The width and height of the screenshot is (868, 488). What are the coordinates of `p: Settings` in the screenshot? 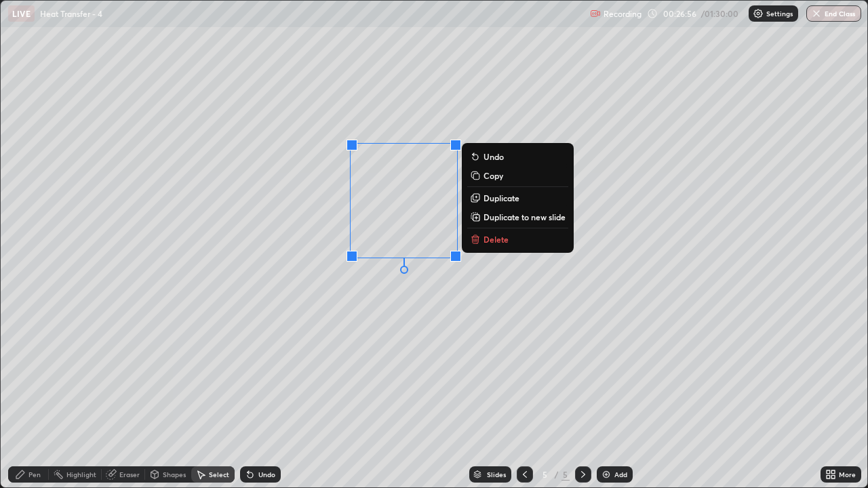 It's located at (779, 13).